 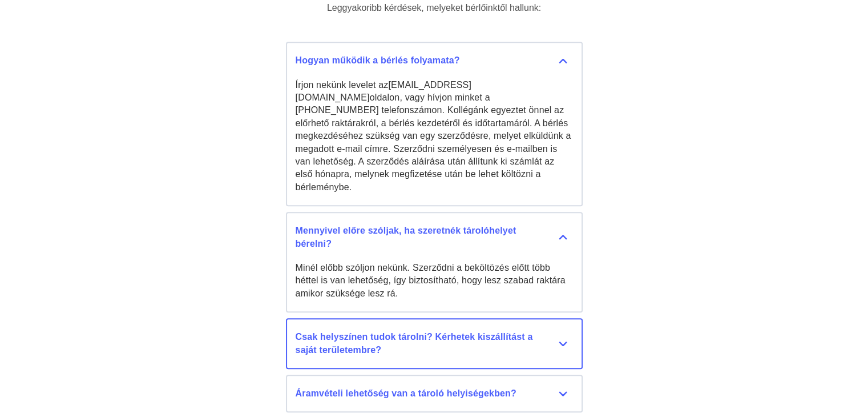 What do you see at coordinates (435, 8) in the screenshot?
I see `div: Leggyakoribb kérdések, melyeket bérlőinktől hallunk:` at bounding box center [435, 8].